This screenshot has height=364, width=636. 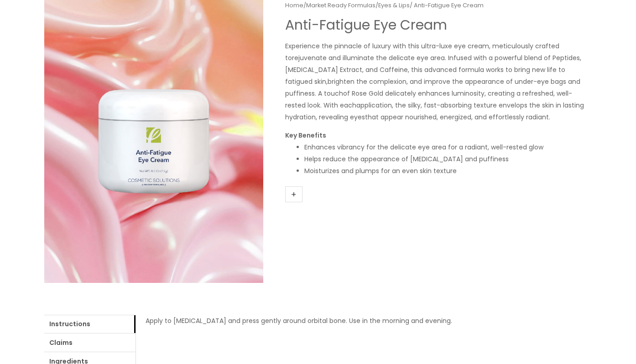 What do you see at coordinates (294, 5) in the screenshot?
I see `a: Home` at bounding box center [294, 5].